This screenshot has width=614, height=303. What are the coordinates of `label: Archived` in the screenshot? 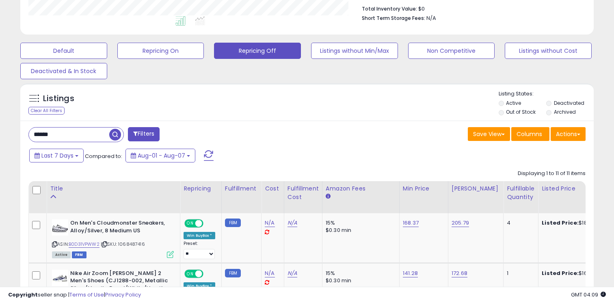 It's located at (565, 112).